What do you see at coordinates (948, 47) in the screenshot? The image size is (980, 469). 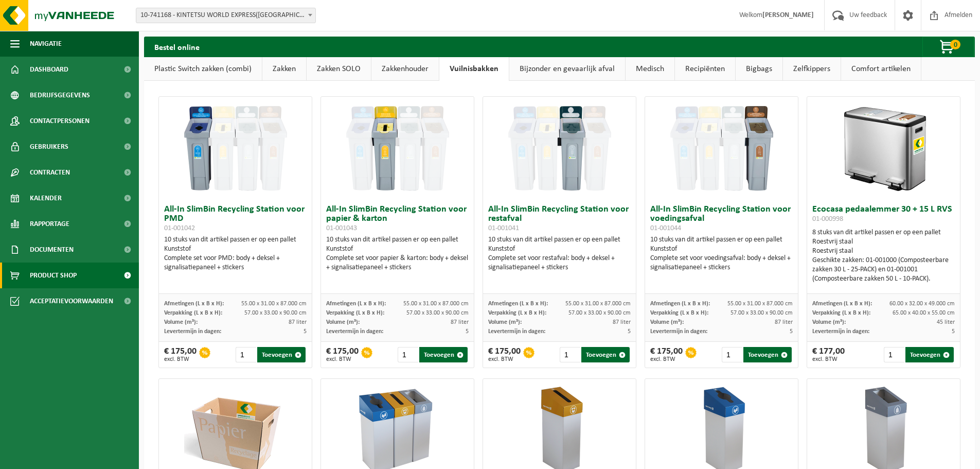 I see `button: 0` at bounding box center [948, 47].